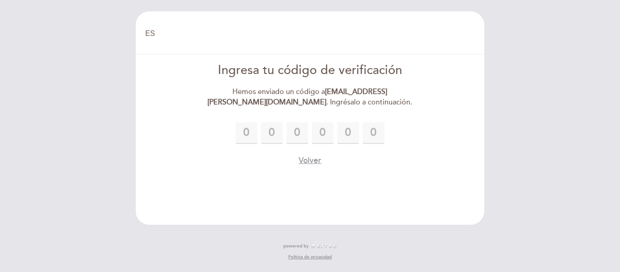 This screenshot has height=272, width=620. Describe the element at coordinates (296, 246) in the screenshot. I see `span: powered by` at that location.